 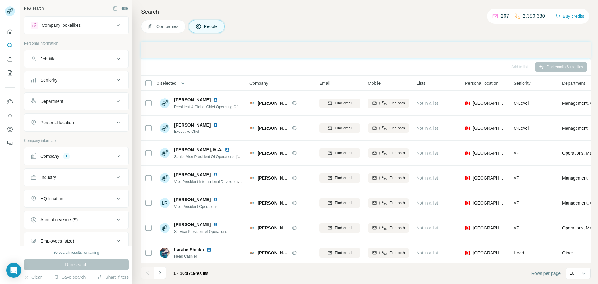 I want to click on span: results, so click(x=191, y=273).